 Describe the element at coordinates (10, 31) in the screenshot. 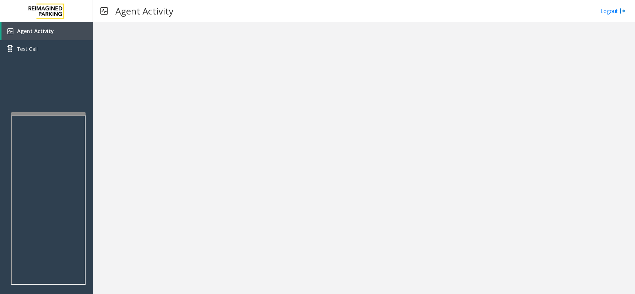

I see `img: 'icon'` at that location.